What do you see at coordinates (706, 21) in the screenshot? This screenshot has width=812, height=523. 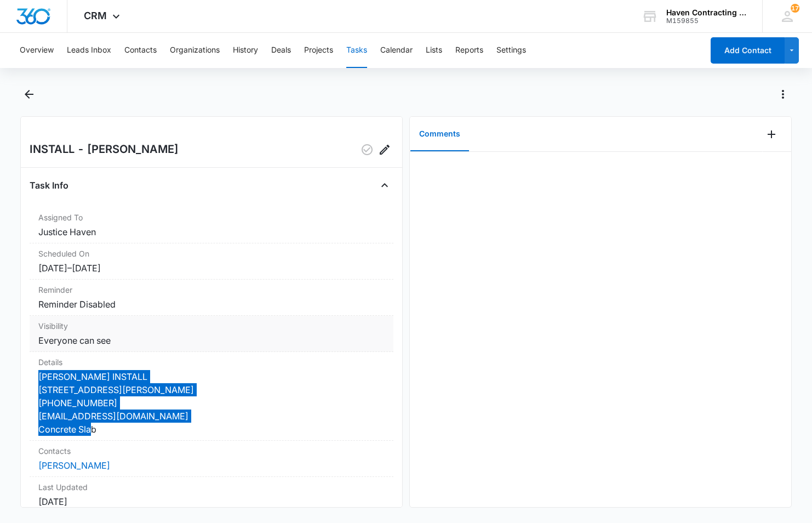 I see `div: account id` at bounding box center [706, 21].